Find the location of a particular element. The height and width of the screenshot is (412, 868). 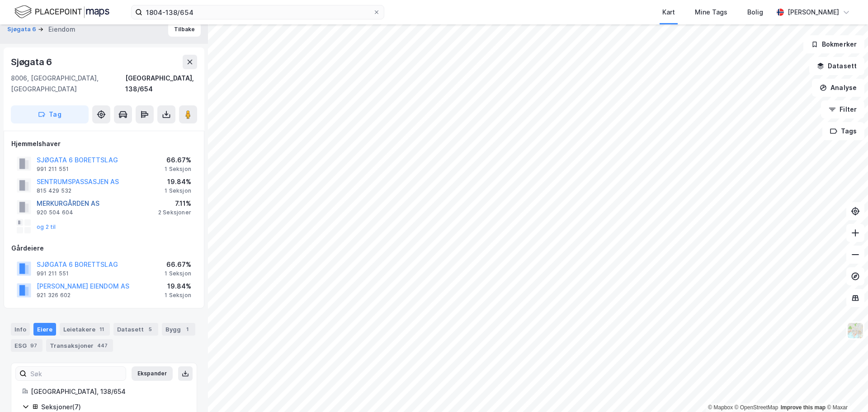

div: Bygg is located at coordinates (178, 329).